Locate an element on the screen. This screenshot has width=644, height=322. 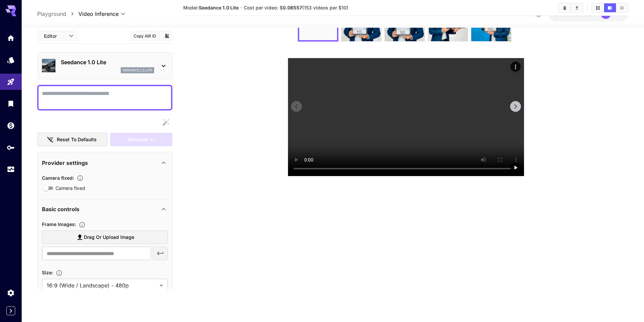
b: 0.06557 is located at coordinates (293, 8).